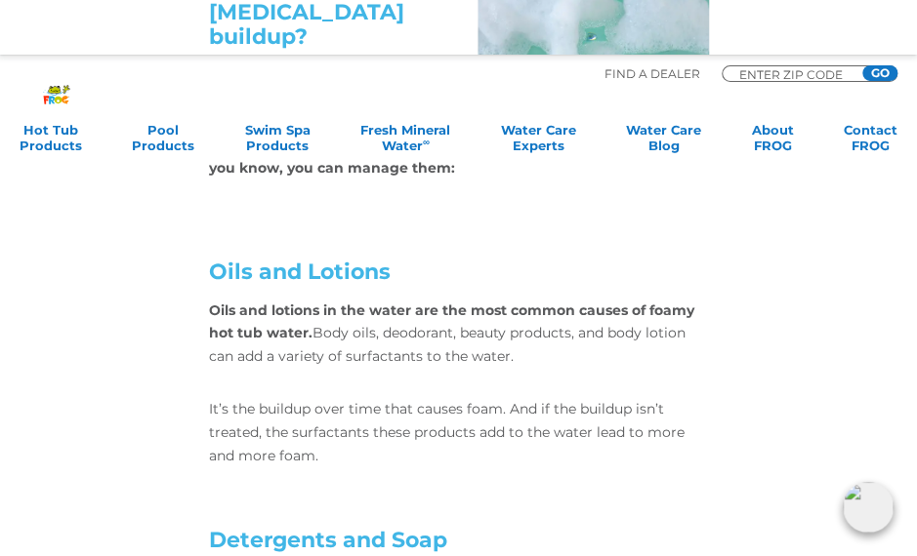 The height and width of the screenshot is (556, 917). What do you see at coordinates (333, 156) in the screenshot?
I see `strong: Once you know, you can manage them:` at bounding box center [333, 156].